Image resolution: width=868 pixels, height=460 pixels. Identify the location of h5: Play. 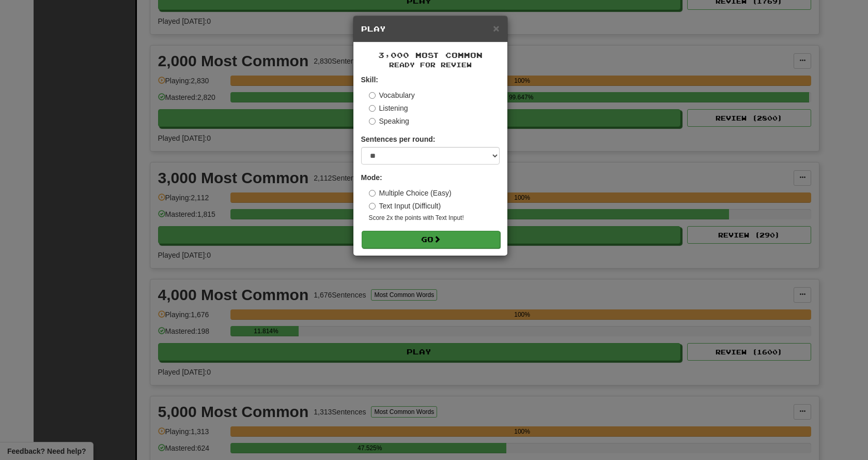
(431, 29).